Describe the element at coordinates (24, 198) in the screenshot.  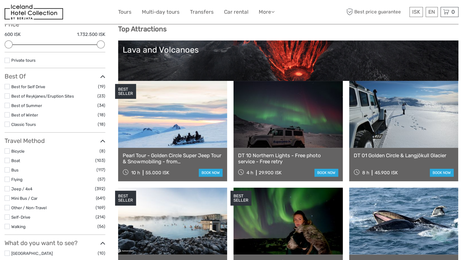
I see `a: Mini Bus / Car` at that location.